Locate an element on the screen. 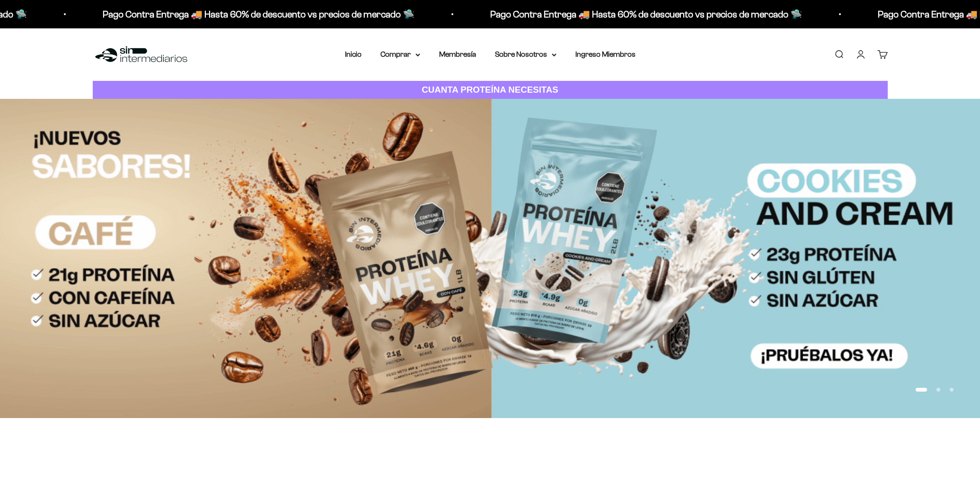  summary: Comprar is located at coordinates (400, 54).